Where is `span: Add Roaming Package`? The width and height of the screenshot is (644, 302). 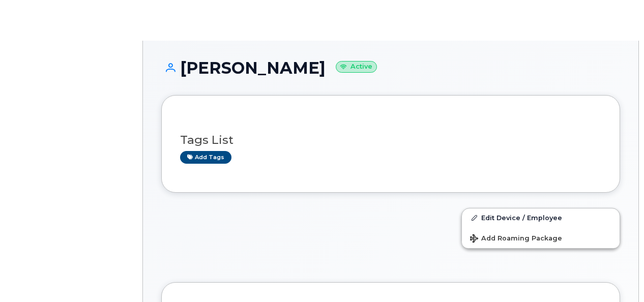 span: Add Roaming Package is located at coordinates (516, 239).